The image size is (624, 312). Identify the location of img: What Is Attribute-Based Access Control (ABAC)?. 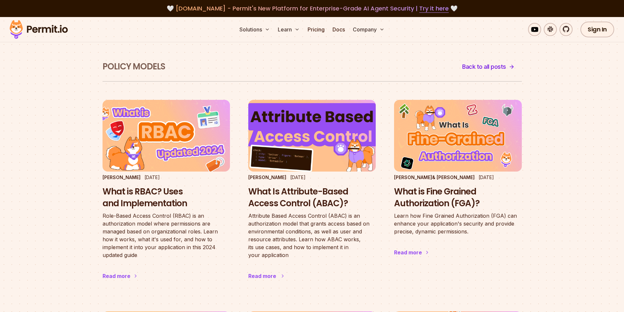
(312, 136).